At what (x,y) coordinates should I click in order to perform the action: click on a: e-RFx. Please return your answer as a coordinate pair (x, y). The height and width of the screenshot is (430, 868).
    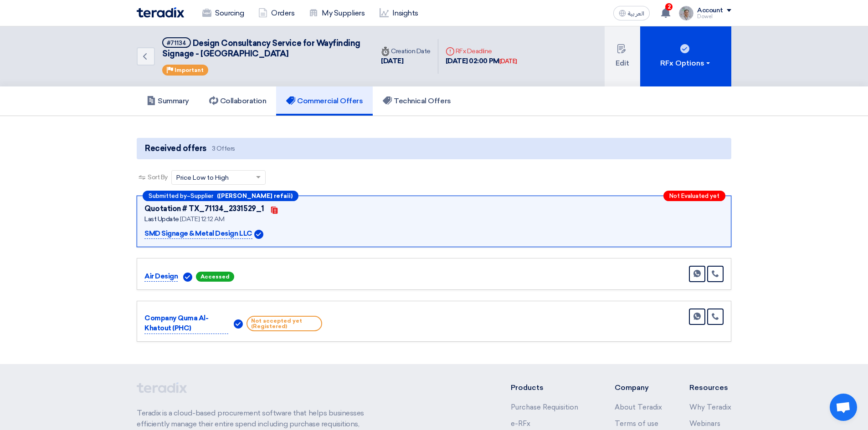
    Looking at the image, I should click on (520, 424).